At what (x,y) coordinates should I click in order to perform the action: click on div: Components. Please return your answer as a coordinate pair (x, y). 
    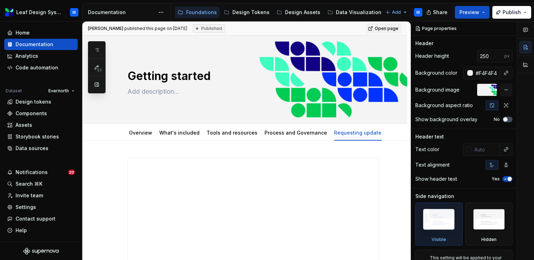
    Looking at the image, I should click on (31, 114).